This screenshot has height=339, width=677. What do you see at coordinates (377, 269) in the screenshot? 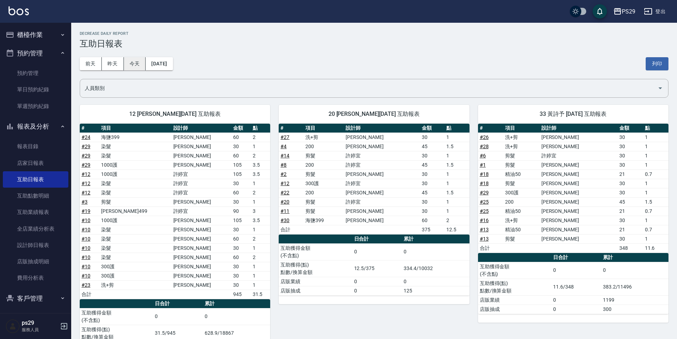
I see `td: 12.5/375` at bounding box center [377, 269].